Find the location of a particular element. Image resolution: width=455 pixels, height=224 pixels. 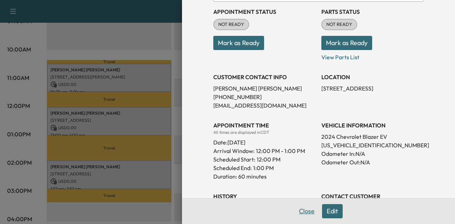

h3: Parts Status is located at coordinates (373, 12).